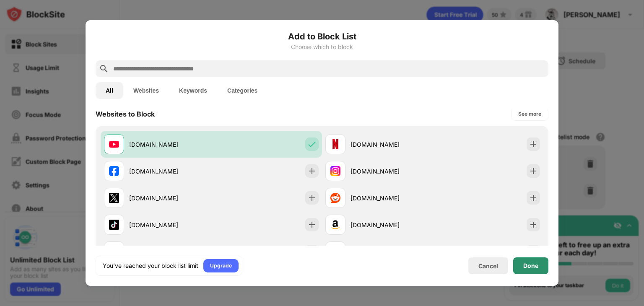 This screenshot has width=644, height=306. I want to click on img: search.svg, so click(104, 69).